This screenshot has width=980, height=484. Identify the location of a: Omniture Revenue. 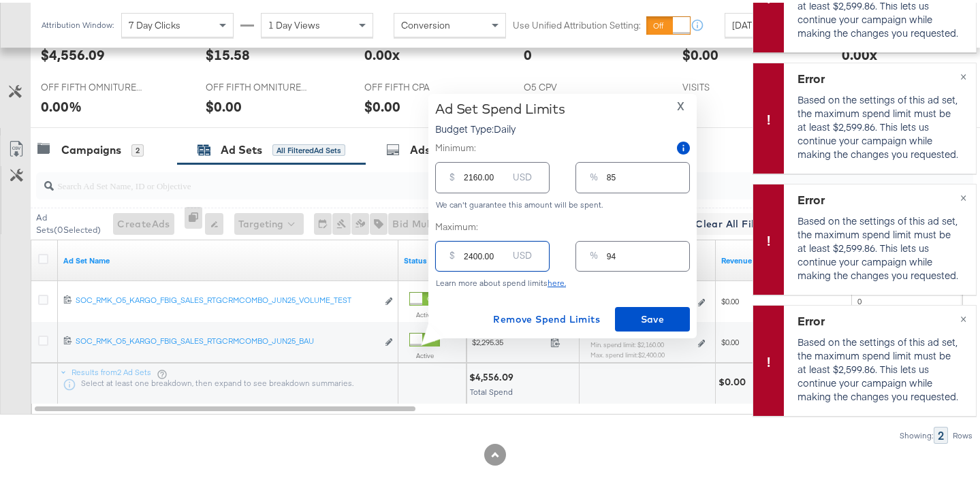
(784, 258).